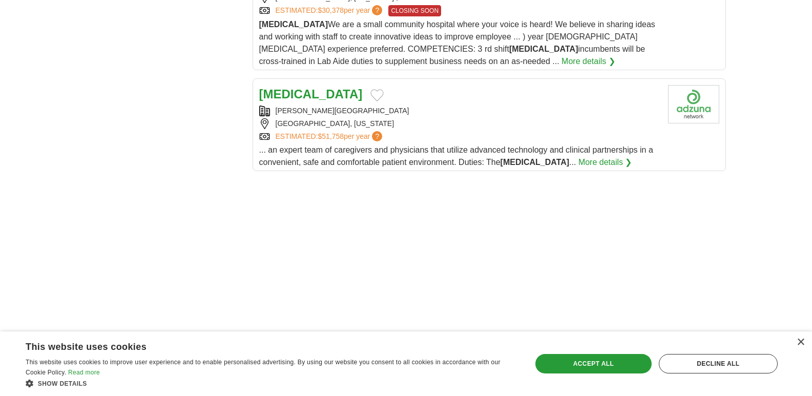 This screenshot has height=396, width=812. Describe the element at coordinates (62, 384) in the screenshot. I see `span: Show details` at that location.